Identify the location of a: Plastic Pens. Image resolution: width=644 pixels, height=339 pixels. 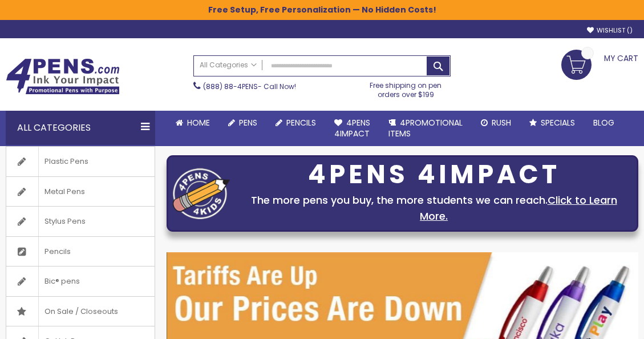
(81, 161).